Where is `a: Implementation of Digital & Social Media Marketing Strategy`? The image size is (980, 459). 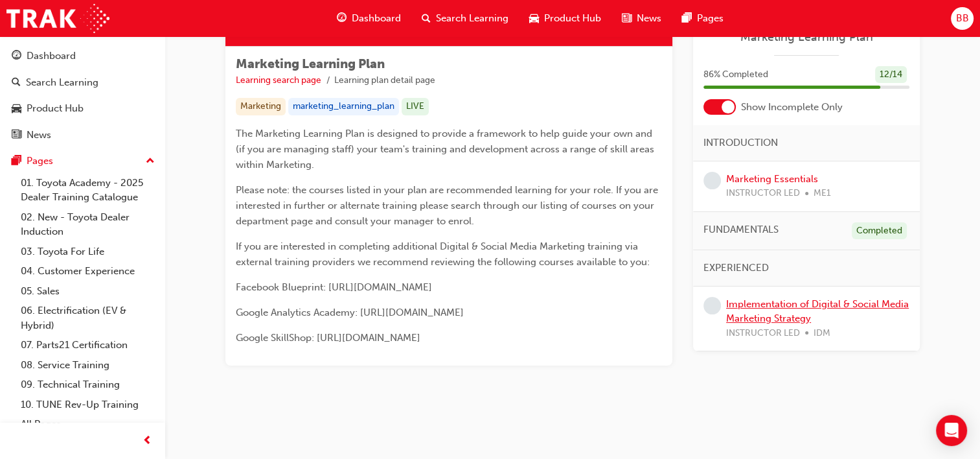 a: Implementation of Digital & Social Media Marketing Strategy is located at coordinates (818, 311).